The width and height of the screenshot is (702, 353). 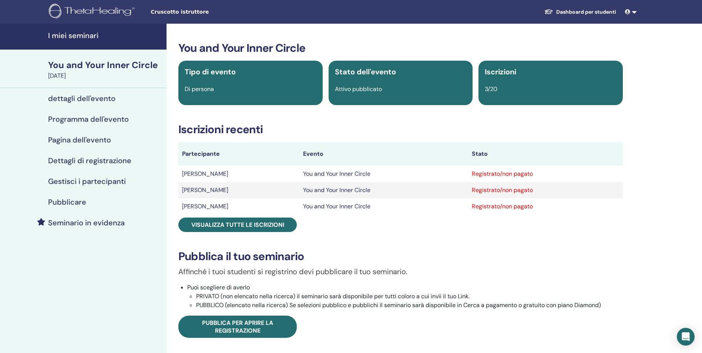 I want to click on a: Visualizza tutte le iscrizioni, so click(x=238, y=225).